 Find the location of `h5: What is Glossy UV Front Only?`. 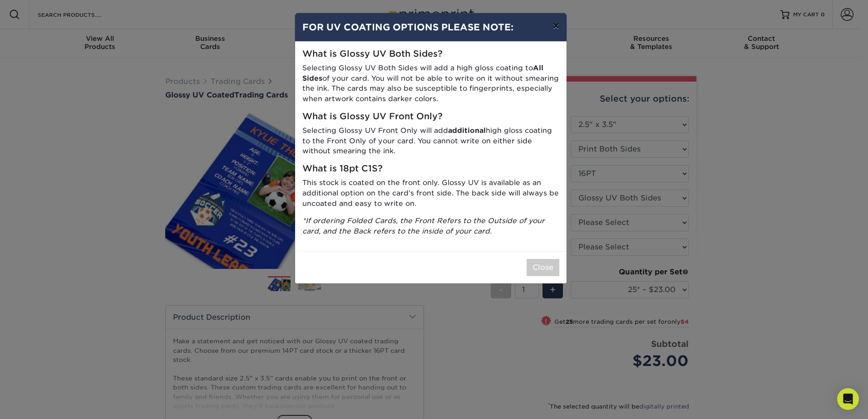

h5: What is Glossy UV Front Only? is located at coordinates (431, 116).